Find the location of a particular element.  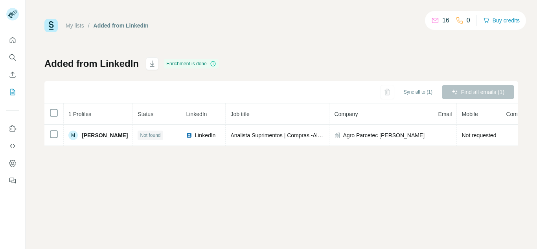

button: Dashboard is located at coordinates (13, 163).